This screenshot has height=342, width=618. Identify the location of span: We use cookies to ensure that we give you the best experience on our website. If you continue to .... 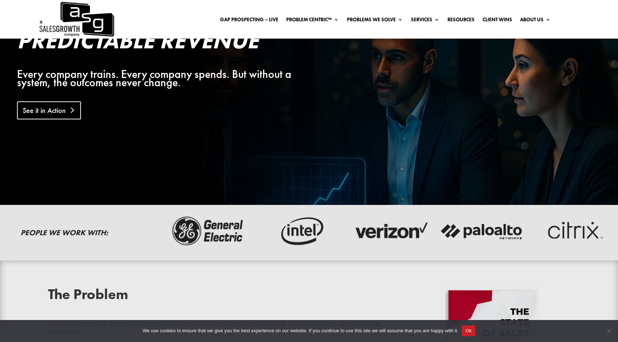
(300, 331).